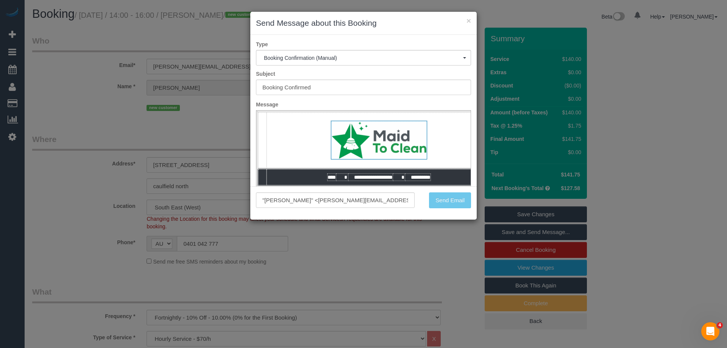  What do you see at coordinates (364, 58) in the screenshot?
I see `span: Booking Confirmation (Manual)` at bounding box center [364, 58].